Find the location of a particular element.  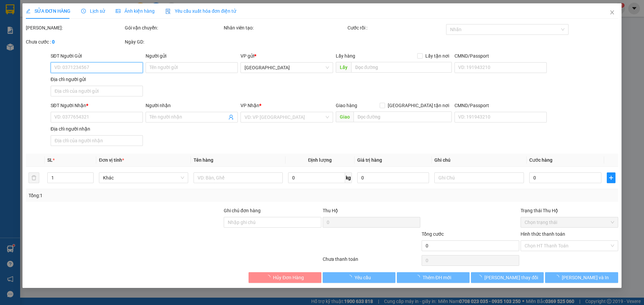

span: SL is located at coordinates (50, 160).